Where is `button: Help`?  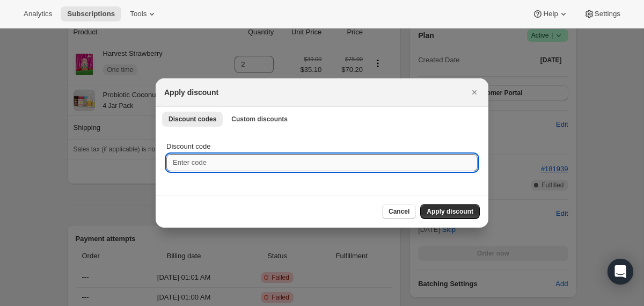 button: Help is located at coordinates (550, 14).